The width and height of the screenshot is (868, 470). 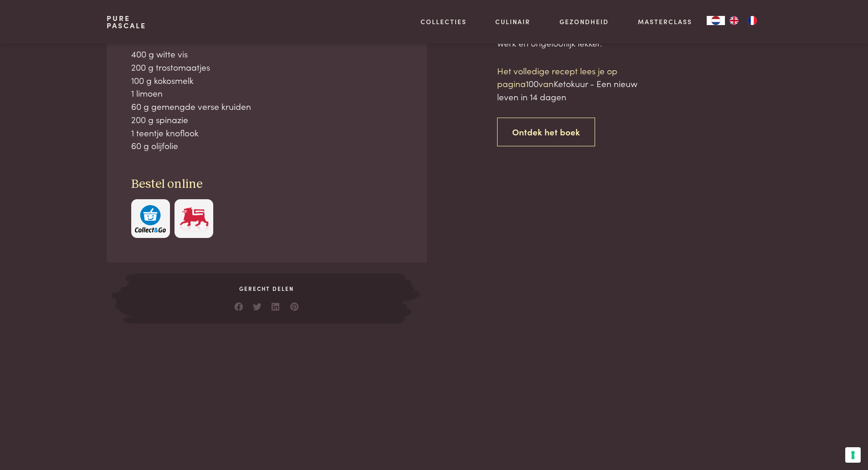 I want to click on div: Language, so click(x=716, y=21).